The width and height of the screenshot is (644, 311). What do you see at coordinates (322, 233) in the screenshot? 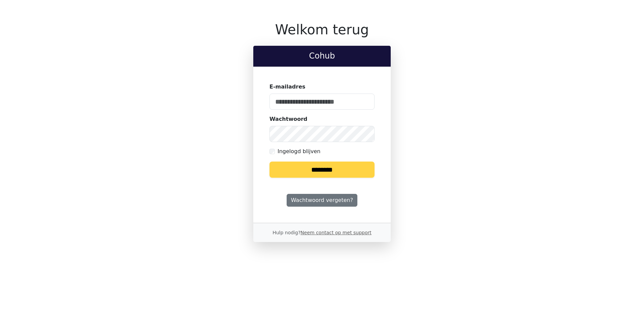
I see `small: Hulp nodig?` at bounding box center [322, 233].